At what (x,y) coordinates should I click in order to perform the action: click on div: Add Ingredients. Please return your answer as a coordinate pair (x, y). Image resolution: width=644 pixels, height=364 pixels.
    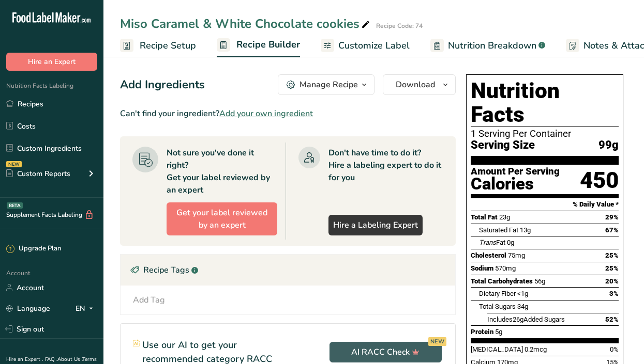
    Looking at the image, I should click on (162, 85).